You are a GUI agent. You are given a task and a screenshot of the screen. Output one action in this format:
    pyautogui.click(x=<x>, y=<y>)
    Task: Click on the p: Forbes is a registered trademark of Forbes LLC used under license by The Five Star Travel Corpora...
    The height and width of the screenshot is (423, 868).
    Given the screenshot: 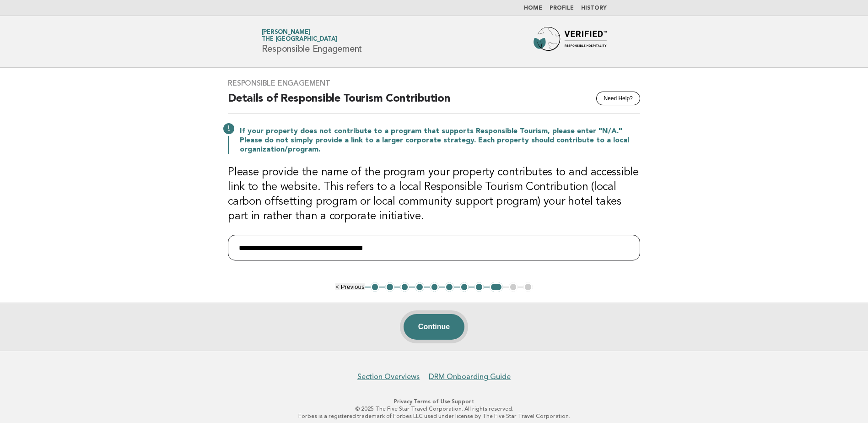 What is the action you would take?
    pyautogui.click(x=434, y=416)
    